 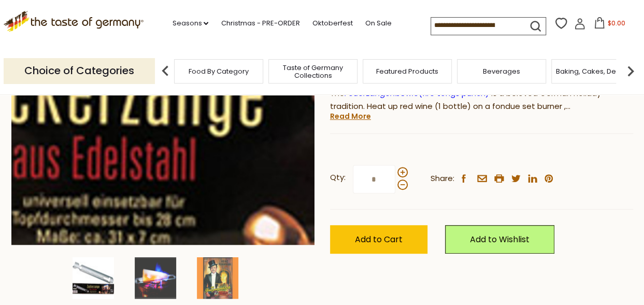 I want to click on span: Add to Cart, so click(x=378, y=239).